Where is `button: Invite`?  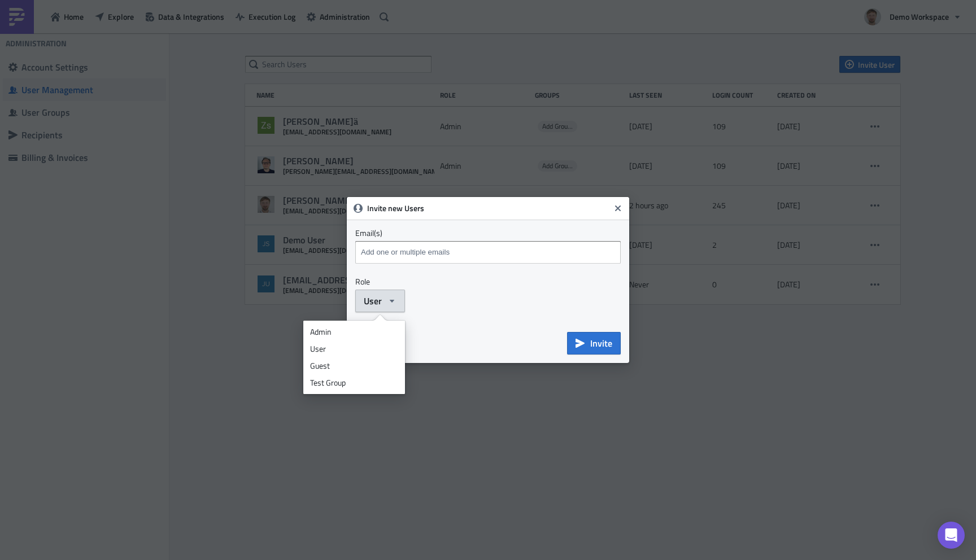 button: Invite is located at coordinates (593, 343).